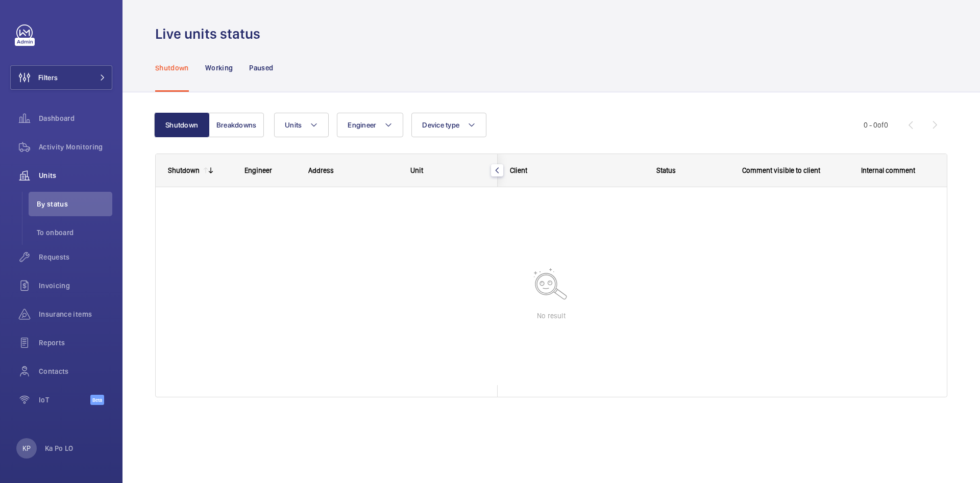  I want to click on p: Shutdown, so click(172, 68).